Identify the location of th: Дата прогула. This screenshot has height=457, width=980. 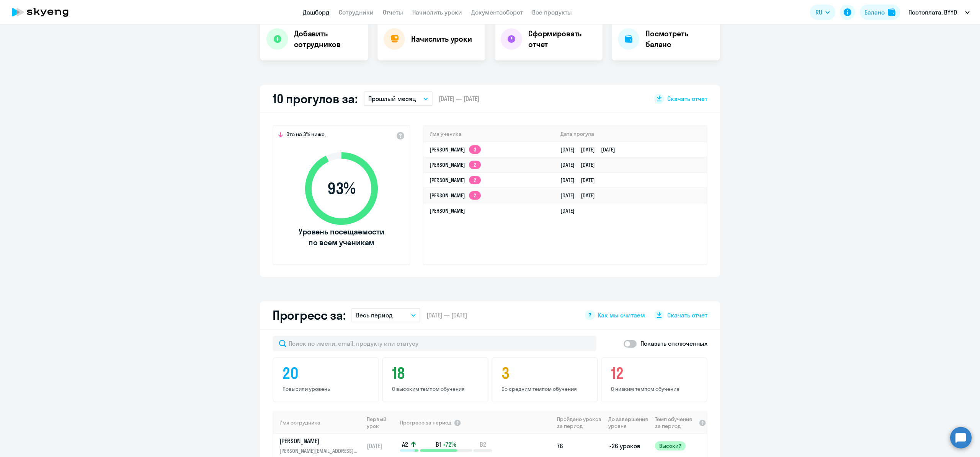
(630, 134).